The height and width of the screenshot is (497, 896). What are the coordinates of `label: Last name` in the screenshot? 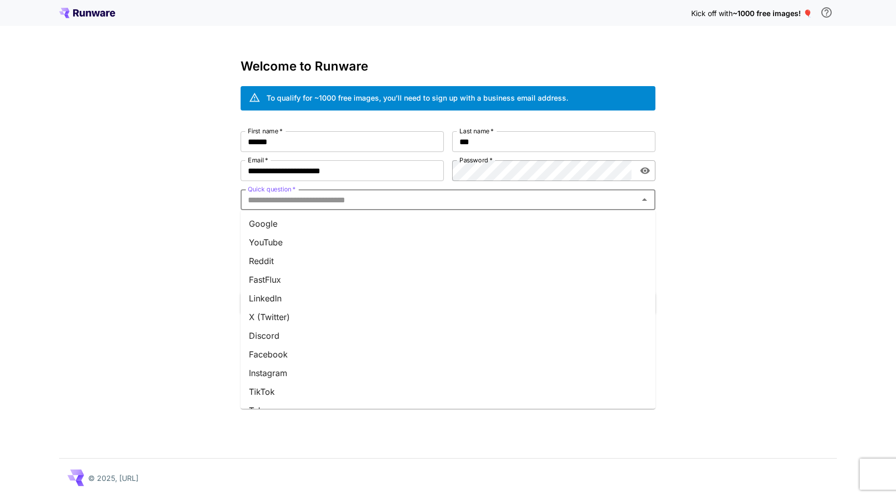 It's located at (477, 131).